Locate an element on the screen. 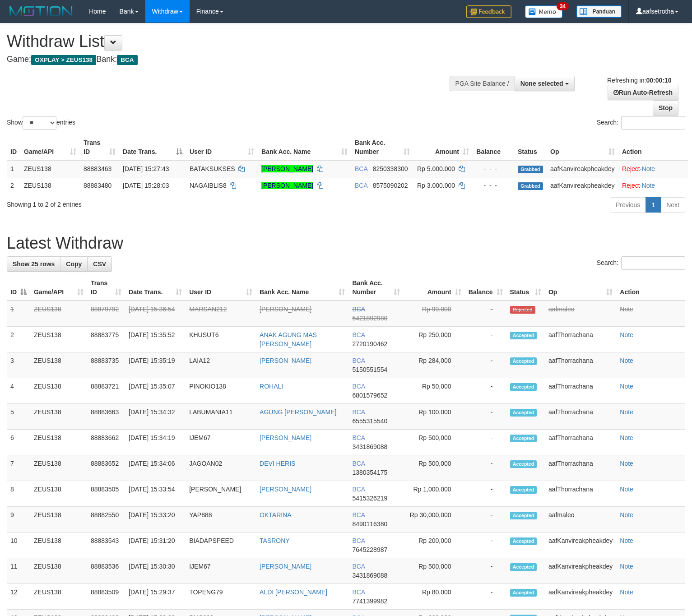 This screenshot has width=692, height=616. span: BATAKSUKSES is located at coordinates (212, 169).